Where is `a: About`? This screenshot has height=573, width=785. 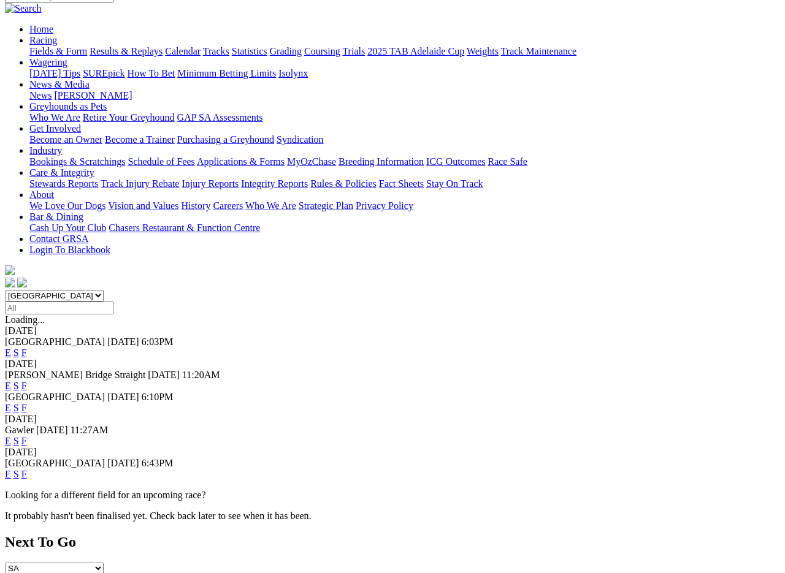
a: About is located at coordinates (42, 194).